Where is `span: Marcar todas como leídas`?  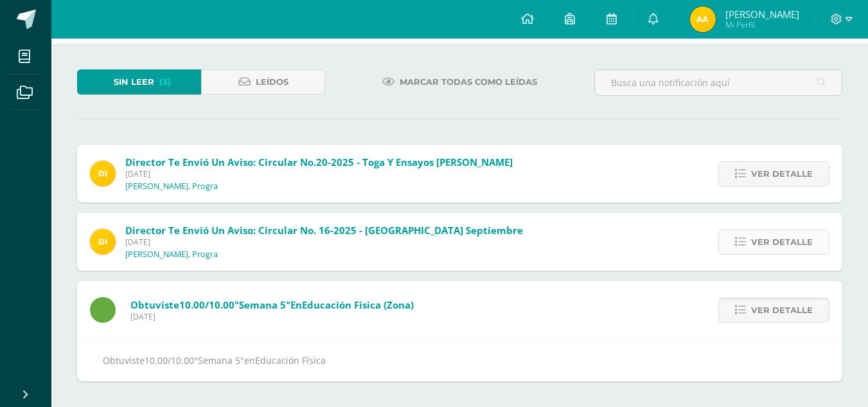 span: Marcar todas como leídas is located at coordinates (468, 82).